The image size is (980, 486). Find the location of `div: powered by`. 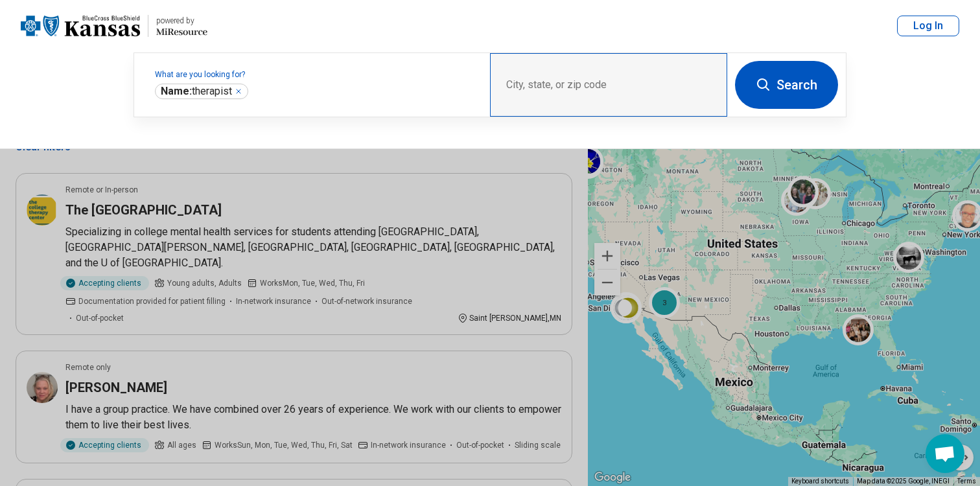

div: powered by is located at coordinates (182, 21).